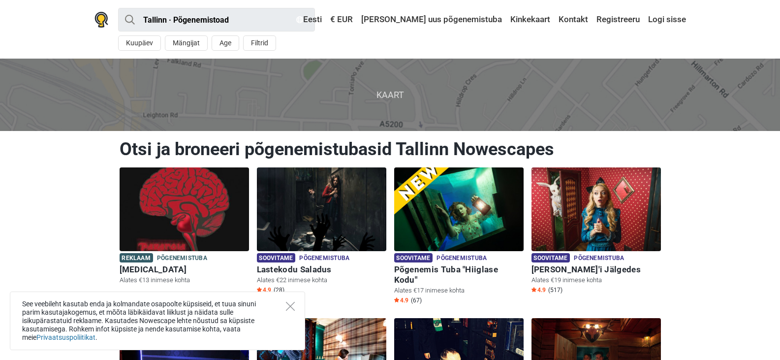 Image resolution: width=780 pixels, height=360 pixels. What do you see at coordinates (618, 20) in the screenshot?
I see `a: Registreeru` at bounding box center [618, 20].